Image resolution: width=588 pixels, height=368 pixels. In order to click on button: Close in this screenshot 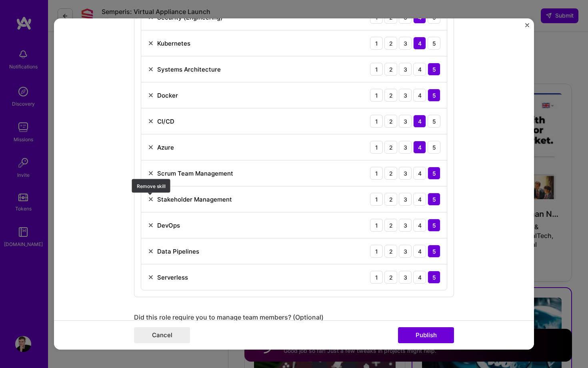, I will do `click(528, 27)`.